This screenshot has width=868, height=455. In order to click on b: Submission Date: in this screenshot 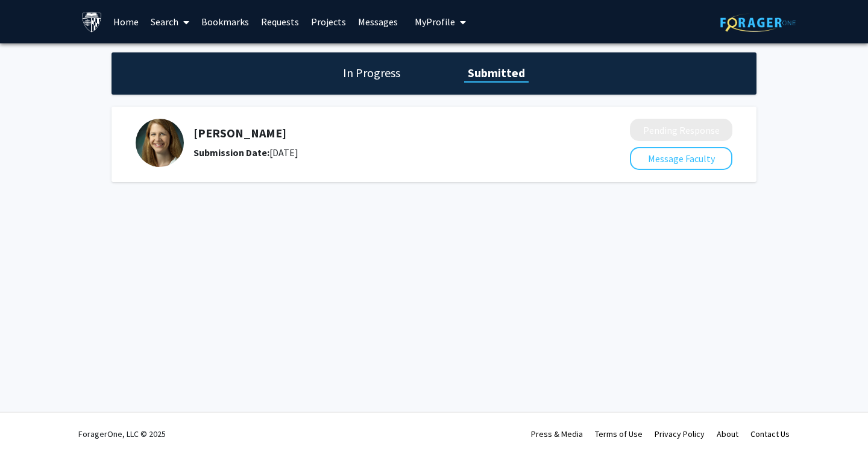, I will do `click(231, 152)`.